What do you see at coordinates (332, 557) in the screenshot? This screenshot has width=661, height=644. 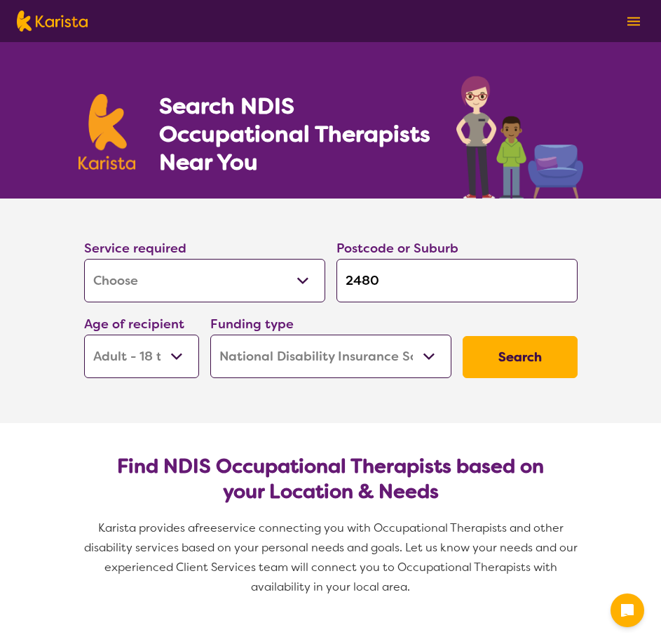 I see `span: service connecting you with Occupational Therapists and other disability services based on your p...` at bounding box center [332, 557].